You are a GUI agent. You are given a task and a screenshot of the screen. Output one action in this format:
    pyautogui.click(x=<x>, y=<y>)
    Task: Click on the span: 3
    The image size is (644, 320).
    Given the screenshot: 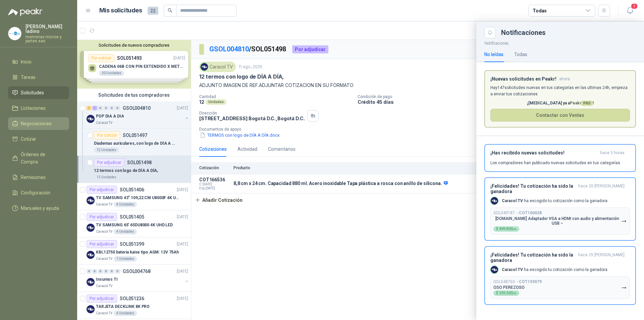 What is the action you would take?
    pyautogui.click(x=634, y=6)
    